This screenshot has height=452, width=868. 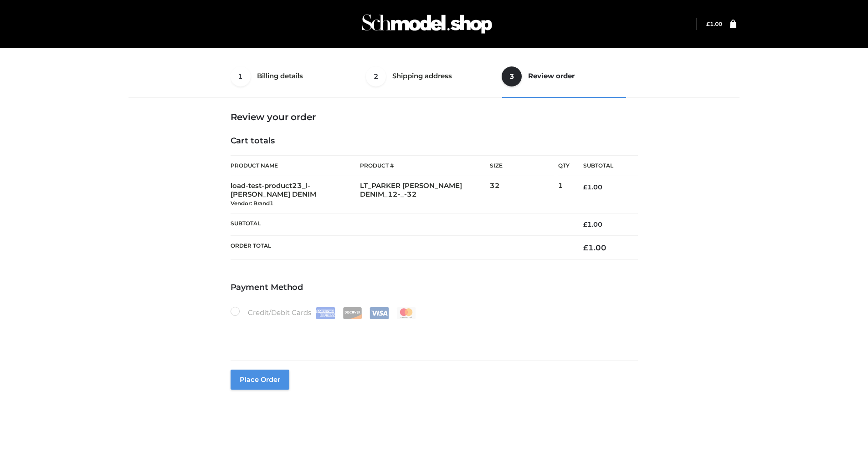 What do you see at coordinates (427, 24) in the screenshot?
I see `a: Schmodel Admin 964` at bounding box center [427, 24].